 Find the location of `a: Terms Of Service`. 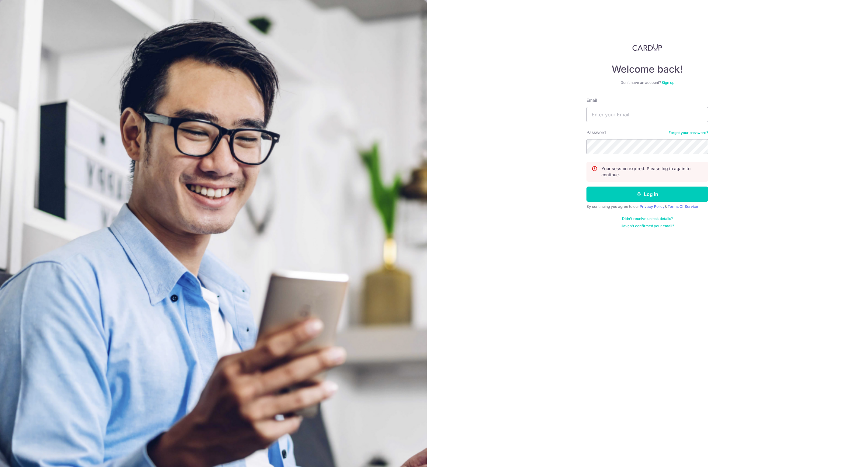

a: Terms Of Service is located at coordinates (683, 207).